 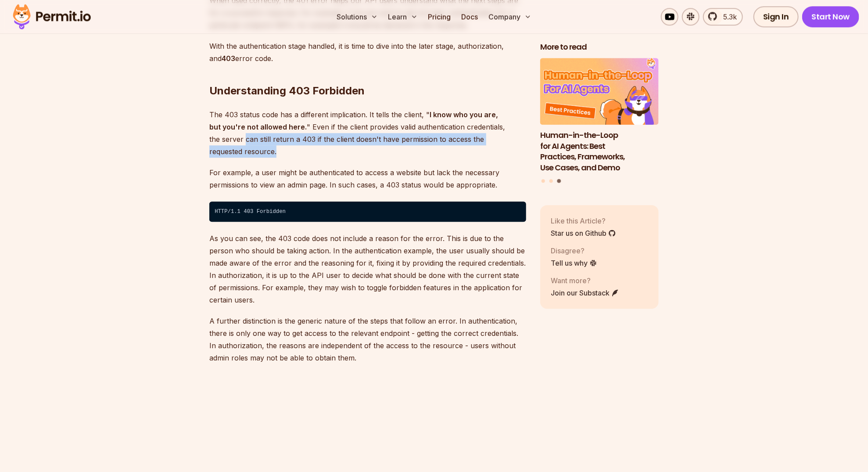 What do you see at coordinates (599, 151) in the screenshot?
I see `h3: Human-in-the-Loop for AI Agents: Best Practices, Frameworks, Use Cases, and Demo` at bounding box center [599, 151].